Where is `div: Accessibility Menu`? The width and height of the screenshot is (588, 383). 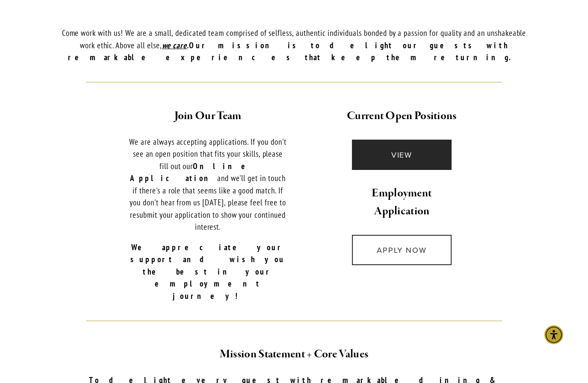
div: Accessibility Menu is located at coordinates (554, 335).